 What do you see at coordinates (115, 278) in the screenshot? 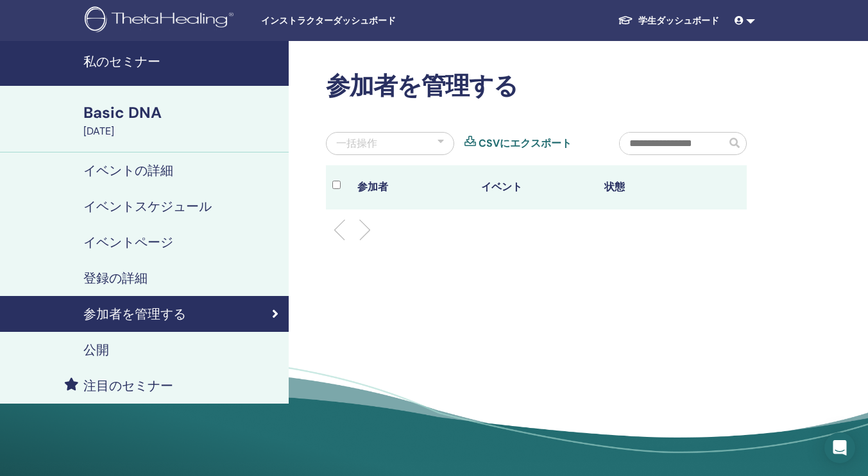
I see `h4: 登録の詳細` at bounding box center [115, 278].